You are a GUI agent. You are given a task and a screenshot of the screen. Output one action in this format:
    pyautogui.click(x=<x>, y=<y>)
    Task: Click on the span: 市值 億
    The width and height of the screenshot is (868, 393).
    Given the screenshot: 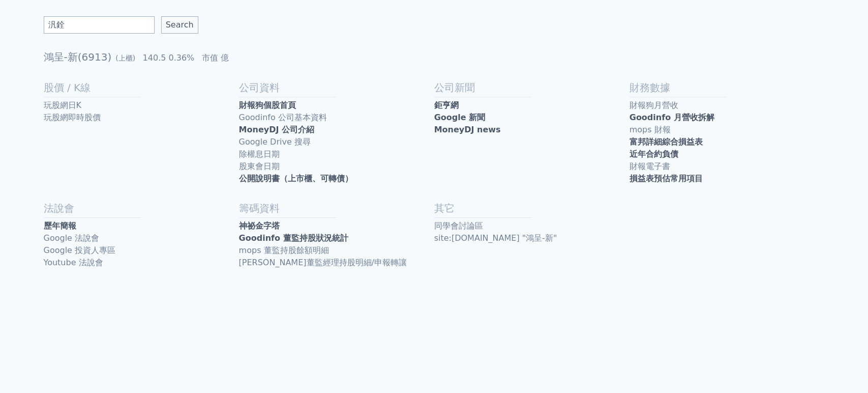 What is the action you would take?
    pyautogui.click(x=215, y=58)
    